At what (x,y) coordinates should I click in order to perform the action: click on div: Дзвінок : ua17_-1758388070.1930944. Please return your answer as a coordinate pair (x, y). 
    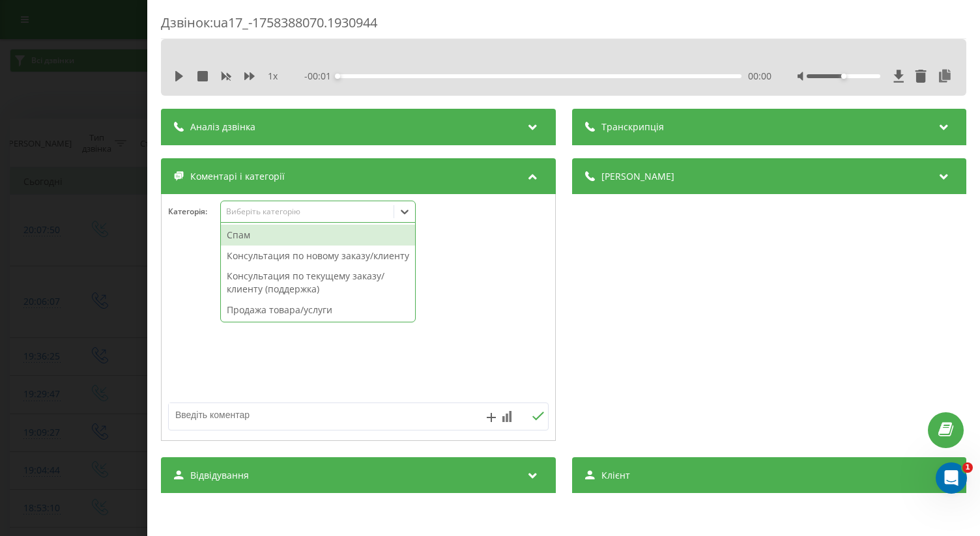
    Looking at the image, I should click on (563, 26).